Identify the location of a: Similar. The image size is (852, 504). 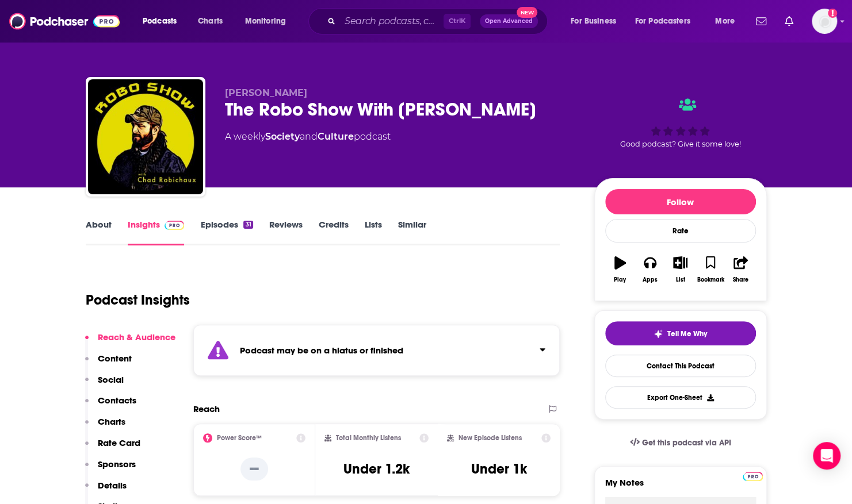
(412, 232).